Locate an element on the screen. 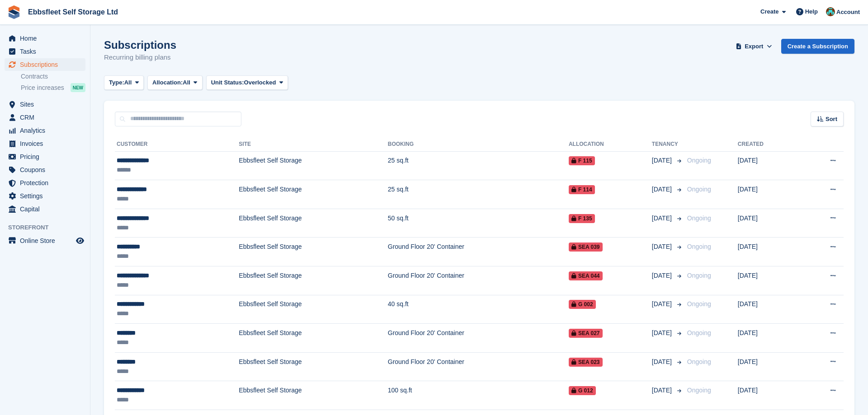 The height and width of the screenshot is (415, 868). span: Online Store is located at coordinates (47, 241).